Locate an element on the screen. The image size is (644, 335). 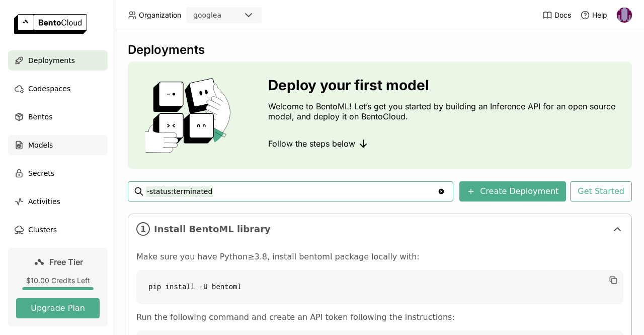
h3: Deploy your first model is located at coordinates (446, 85).